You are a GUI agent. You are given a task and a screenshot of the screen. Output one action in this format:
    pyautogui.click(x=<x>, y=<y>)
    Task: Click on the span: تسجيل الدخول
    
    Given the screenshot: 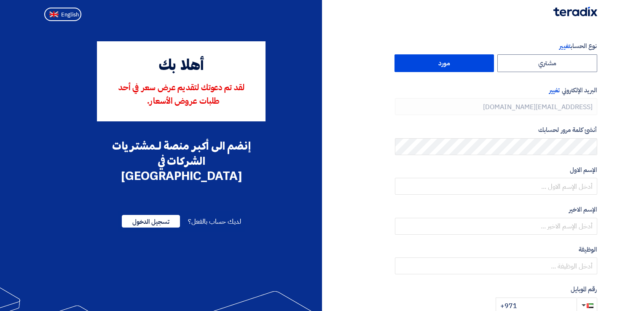 What is the action you would take?
    pyautogui.click(x=151, y=221)
    